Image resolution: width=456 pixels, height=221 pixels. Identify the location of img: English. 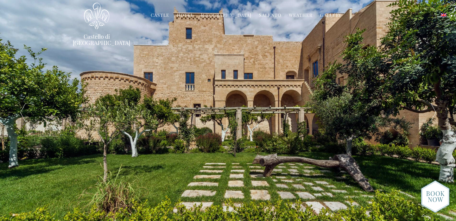
(443, 15).